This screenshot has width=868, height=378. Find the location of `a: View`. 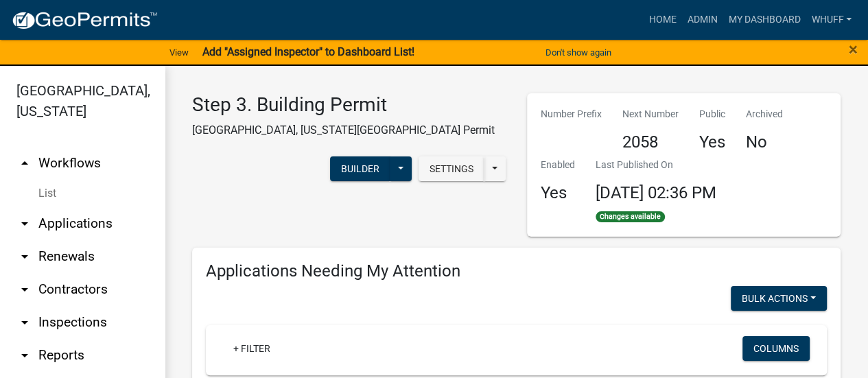

a: View is located at coordinates (179, 52).